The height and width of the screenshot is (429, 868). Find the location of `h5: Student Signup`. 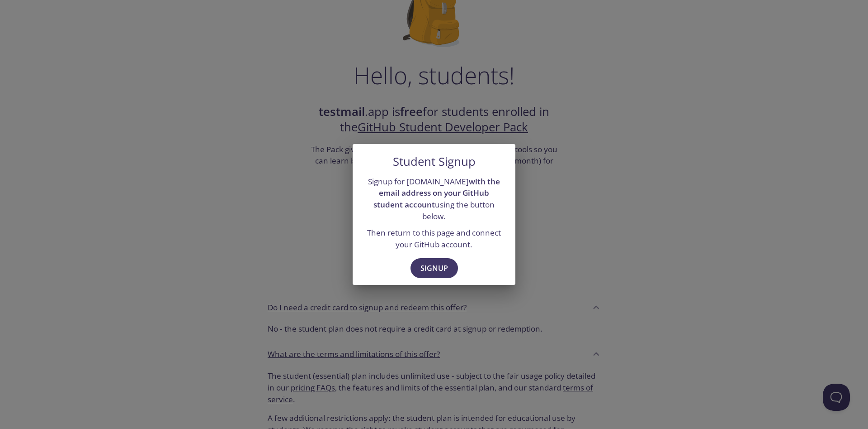

h5: Student Signup is located at coordinates (434, 162).